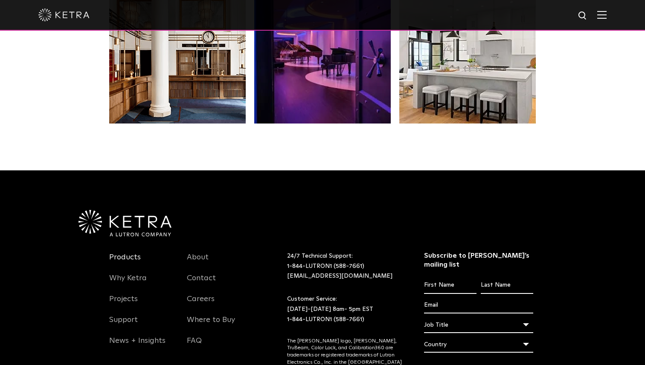 This screenshot has height=365, width=645. I want to click on a: About, so click(197, 263).